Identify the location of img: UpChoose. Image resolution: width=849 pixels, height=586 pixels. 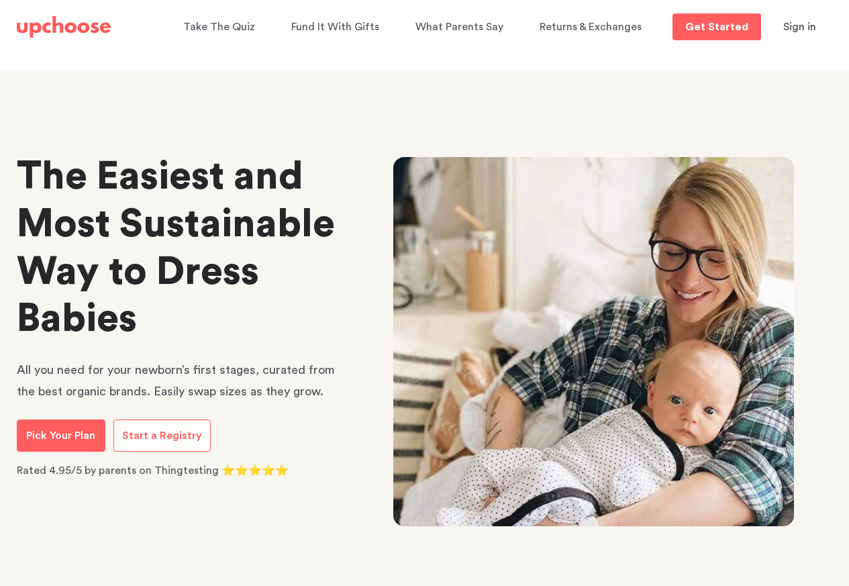
(64, 27).